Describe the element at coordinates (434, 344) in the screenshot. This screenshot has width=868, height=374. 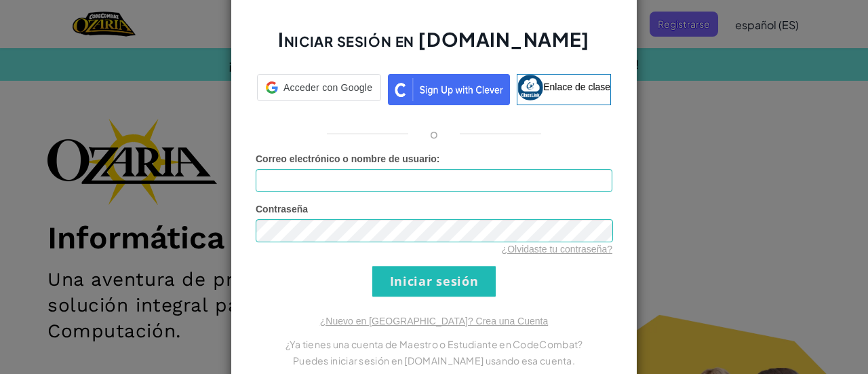
I see `font: ¿Ya tienes una cuenta de Maestro o Estudiante en CodeCombat?` at that location.